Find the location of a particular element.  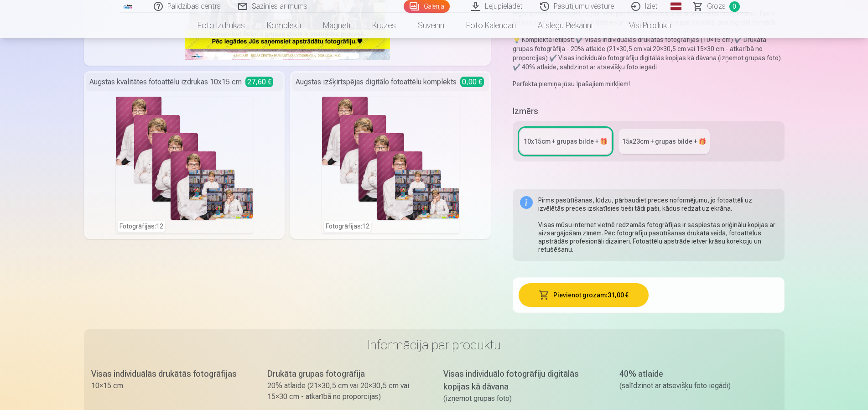

h3: Informācija par produktu is located at coordinates (434, 345).